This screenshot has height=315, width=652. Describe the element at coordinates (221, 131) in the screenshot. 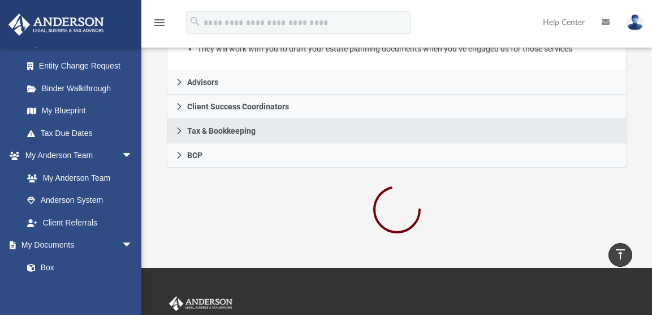

I see `span: Tax & Bookkeeping` at that location.